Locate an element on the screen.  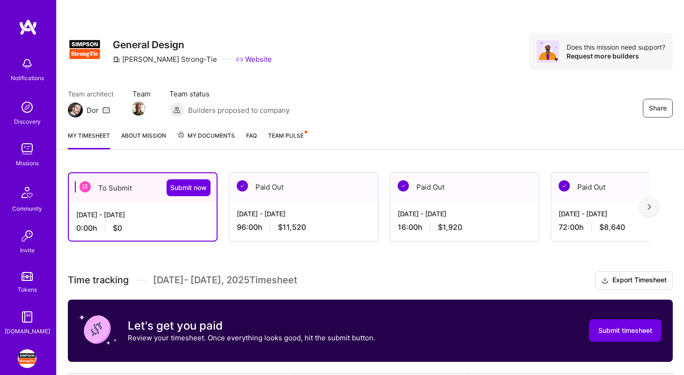
span: $1,920 is located at coordinates (450, 227).